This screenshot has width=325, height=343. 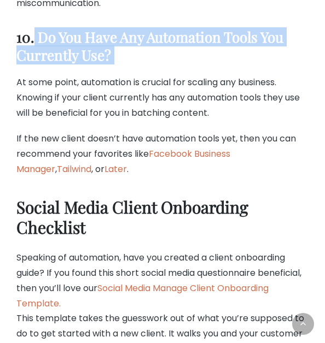 What do you see at coordinates (115, 169) in the screenshot?
I see `a: Later` at bounding box center [115, 169].